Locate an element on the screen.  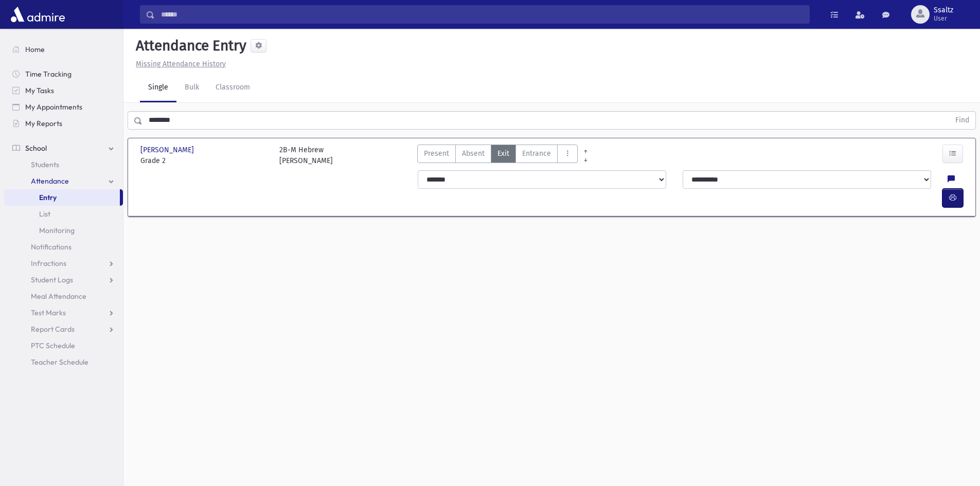
span: Exit is located at coordinates (503, 153).